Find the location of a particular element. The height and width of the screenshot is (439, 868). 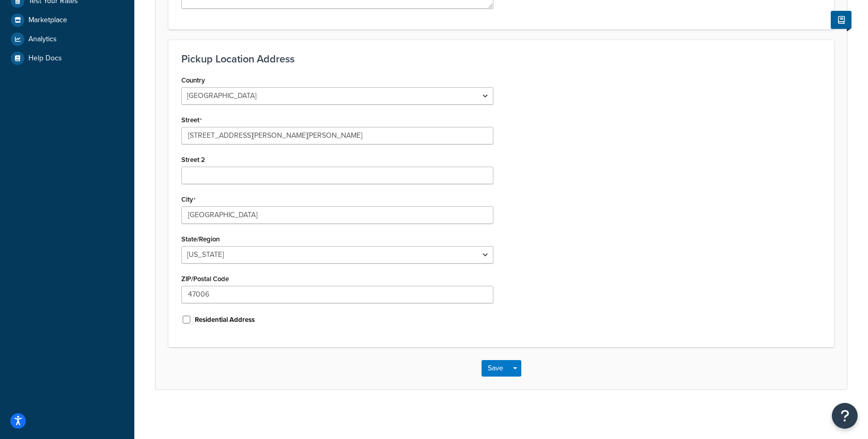

li: Analytics is located at coordinates (67, 39).